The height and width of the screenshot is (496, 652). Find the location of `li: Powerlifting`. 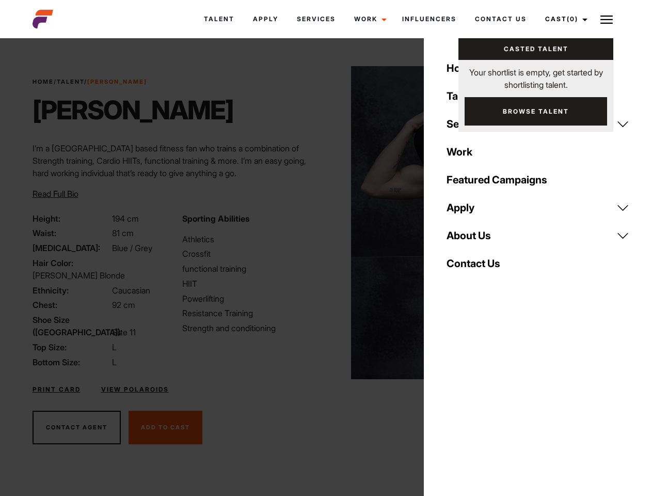

li: Powerlifting is located at coordinates (251, 299).